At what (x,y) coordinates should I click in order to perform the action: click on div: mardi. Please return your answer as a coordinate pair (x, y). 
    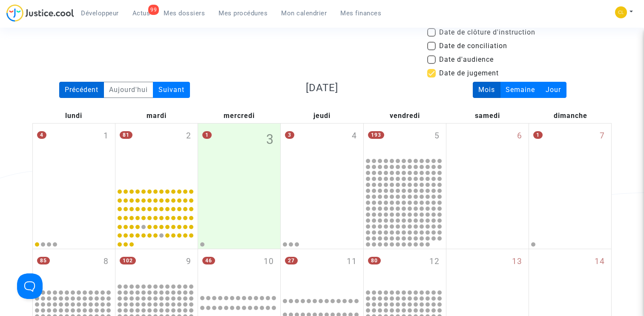
    Looking at the image, I should click on (157, 116).